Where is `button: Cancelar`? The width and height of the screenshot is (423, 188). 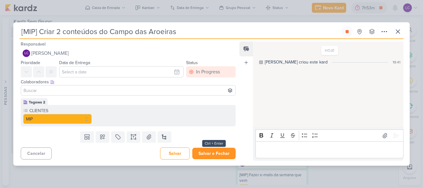 button: Cancelar is located at coordinates (36, 153).